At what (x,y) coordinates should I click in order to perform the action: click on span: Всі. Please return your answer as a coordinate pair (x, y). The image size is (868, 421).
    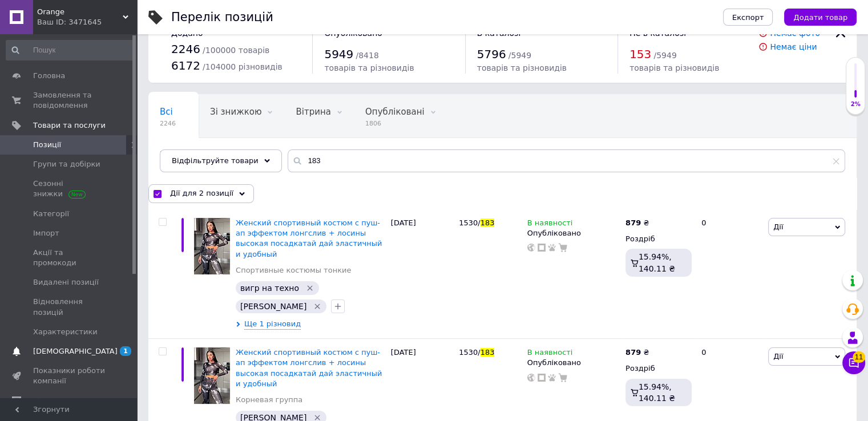
    Looking at the image, I should click on (166, 112).